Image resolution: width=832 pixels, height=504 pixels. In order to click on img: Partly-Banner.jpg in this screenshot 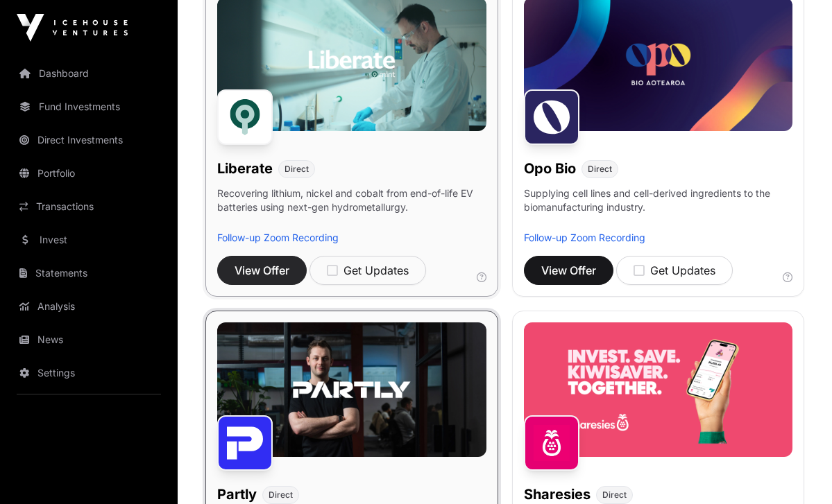, I will do `click(352, 390)`.